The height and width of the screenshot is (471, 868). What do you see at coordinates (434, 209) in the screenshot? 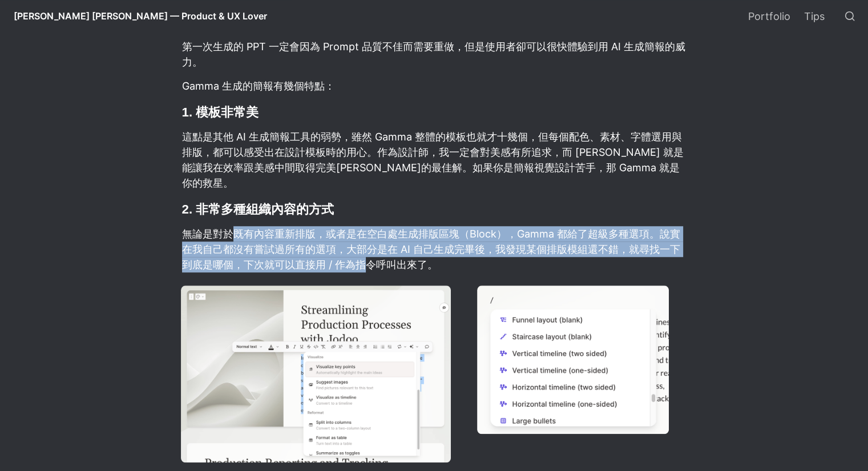
I see `h3: 2. 非常多種組織內容的方式` at bounding box center [434, 209].